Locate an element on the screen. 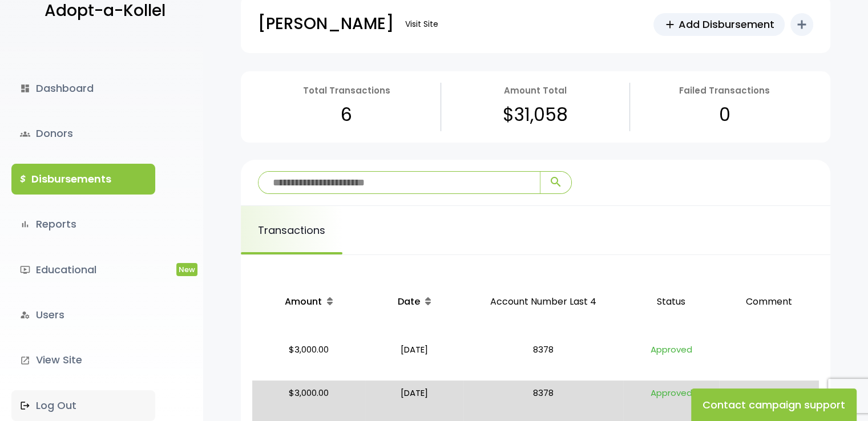  p: Amount Total is located at coordinates (535, 90).